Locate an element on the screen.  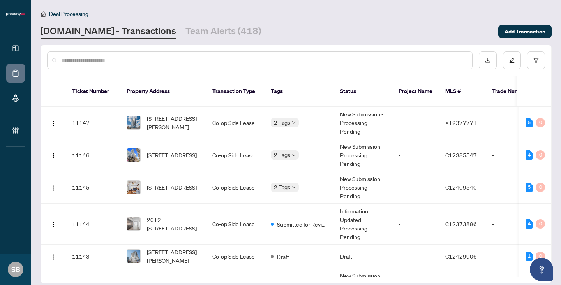
td: 11146 is located at coordinates (93, 155).